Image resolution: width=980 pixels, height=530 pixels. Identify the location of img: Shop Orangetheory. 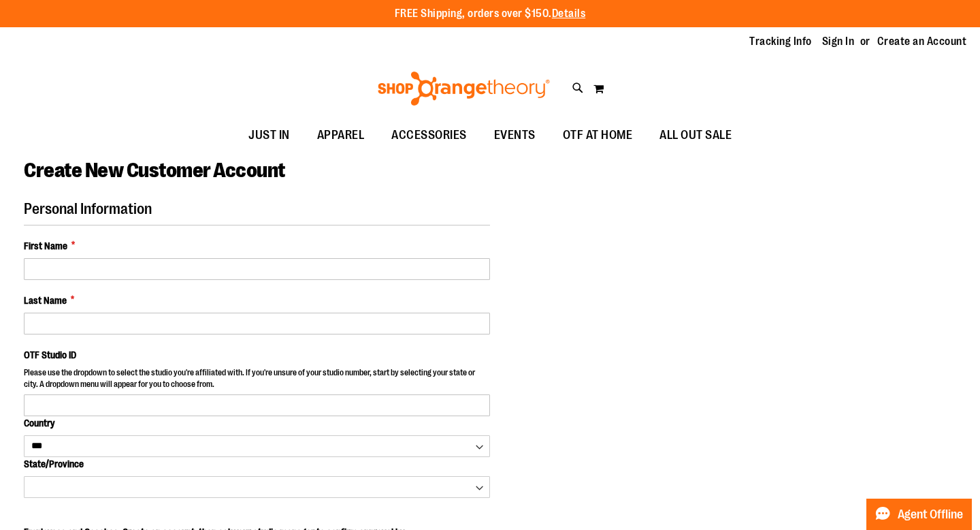
(463, 89).